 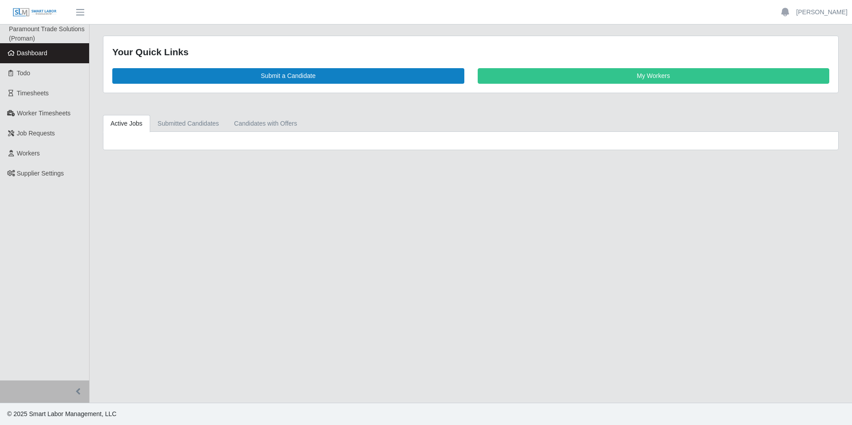 I want to click on a: Submitted Candidates, so click(x=188, y=123).